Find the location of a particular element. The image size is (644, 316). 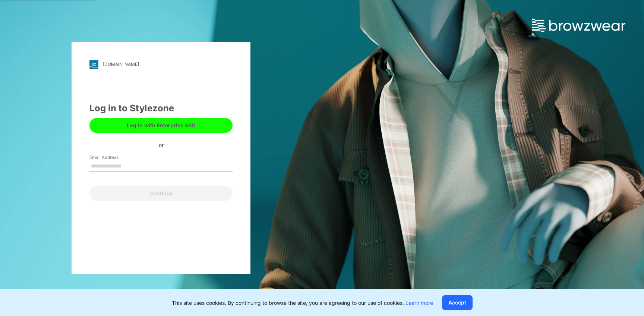

div: Log in to Stylezone is located at coordinates (161, 108).